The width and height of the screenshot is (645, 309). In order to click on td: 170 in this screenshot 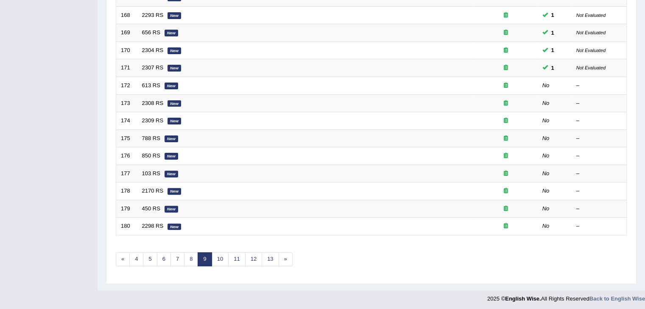, I will do `click(127, 50)`.